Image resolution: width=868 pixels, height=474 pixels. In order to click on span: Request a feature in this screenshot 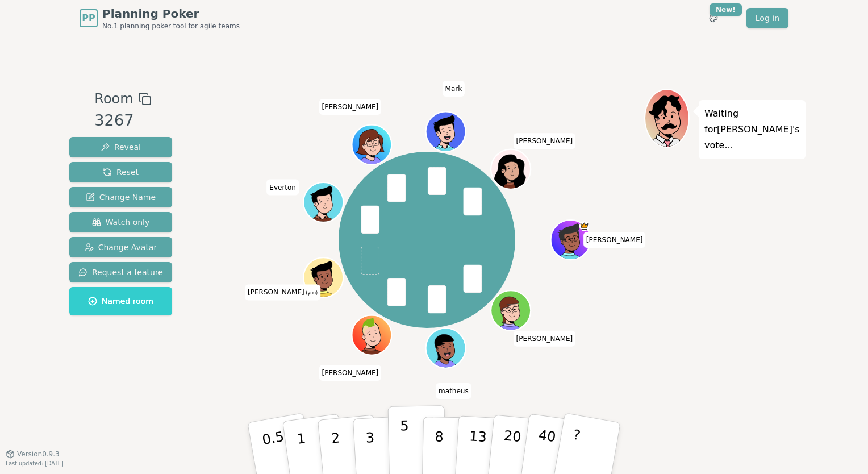, I will do `click(120, 272)`.